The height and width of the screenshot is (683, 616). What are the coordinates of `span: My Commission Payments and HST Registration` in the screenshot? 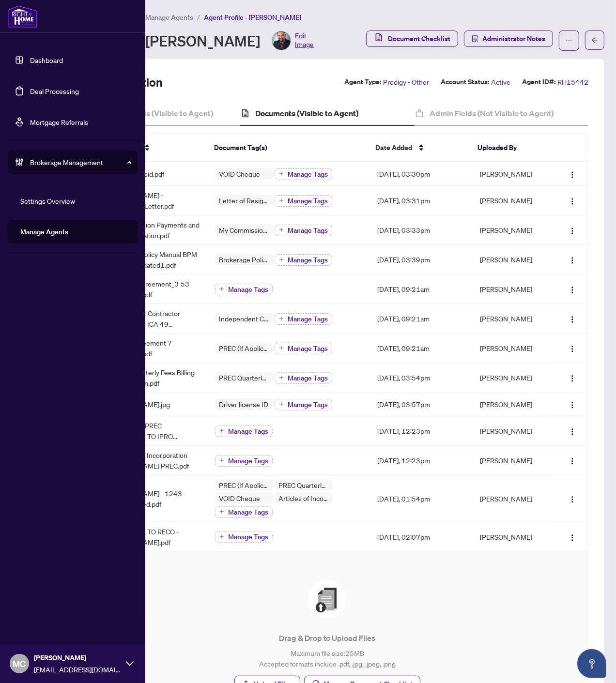 It's located at (244, 230).